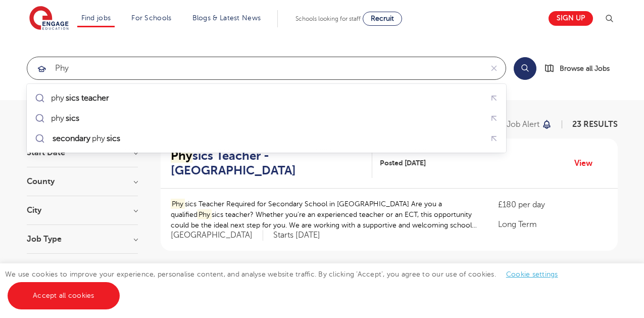 Image resolution: width=644 pixels, height=318 pixels. Describe the element at coordinates (595, 124) in the screenshot. I see `span: 23 RESULTS` at that location.